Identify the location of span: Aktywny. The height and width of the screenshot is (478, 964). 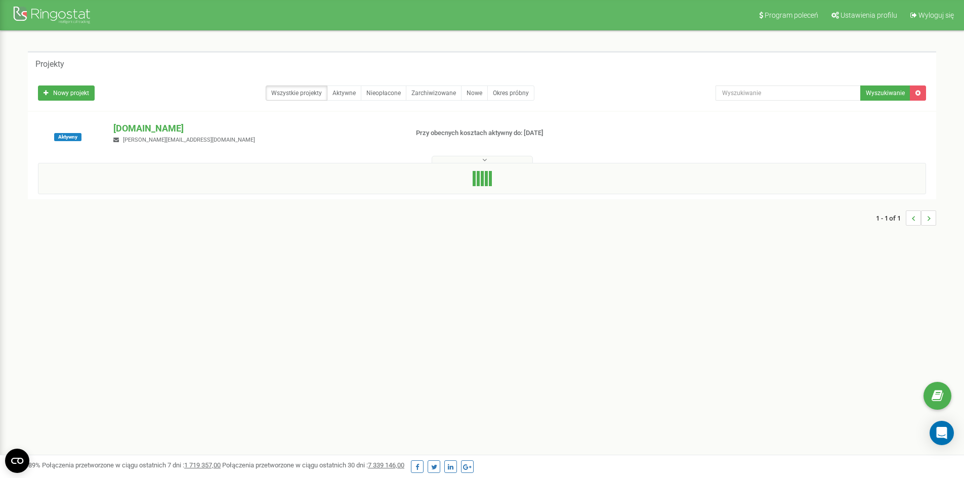
(68, 137).